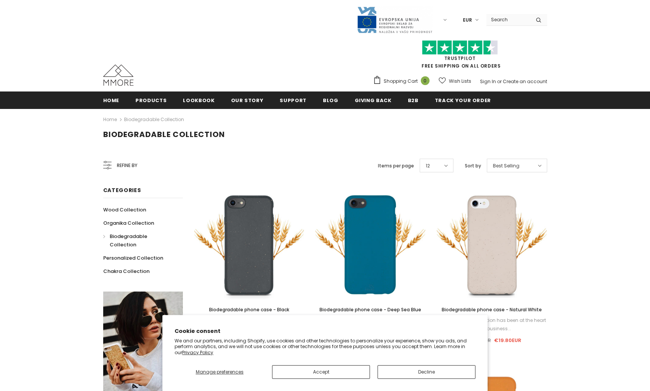  Describe the element at coordinates (293, 100) in the screenshot. I see `a: support` at that location.